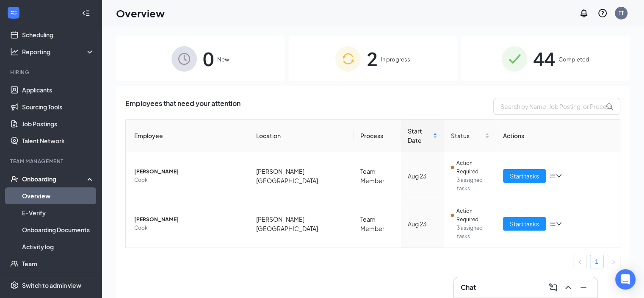 Image resolution: width=644 pixels, height=298 pixels. I want to click on span: In progress, so click(396, 59).